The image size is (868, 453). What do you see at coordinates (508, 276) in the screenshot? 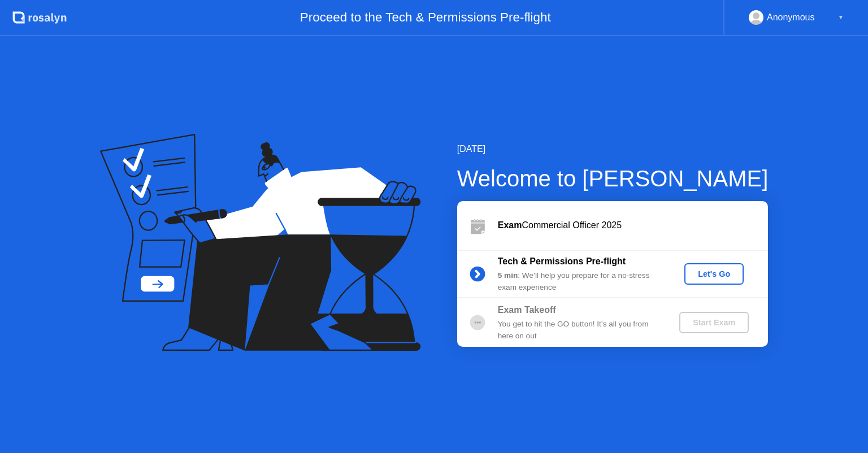
I see `b: 5 min` at bounding box center [508, 276].